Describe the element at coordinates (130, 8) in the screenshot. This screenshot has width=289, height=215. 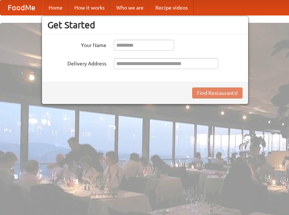
I see `a: Who we are` at that location.